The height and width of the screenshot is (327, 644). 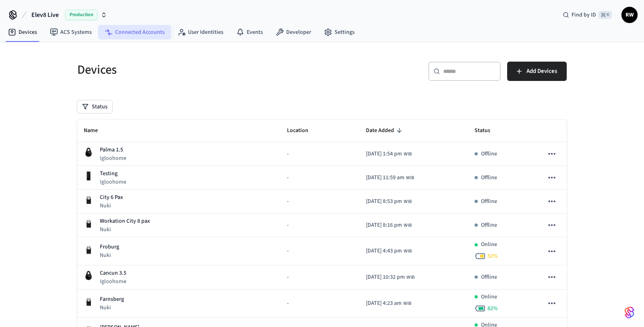 I want to click on a: Events, so click(x=250, y=32).